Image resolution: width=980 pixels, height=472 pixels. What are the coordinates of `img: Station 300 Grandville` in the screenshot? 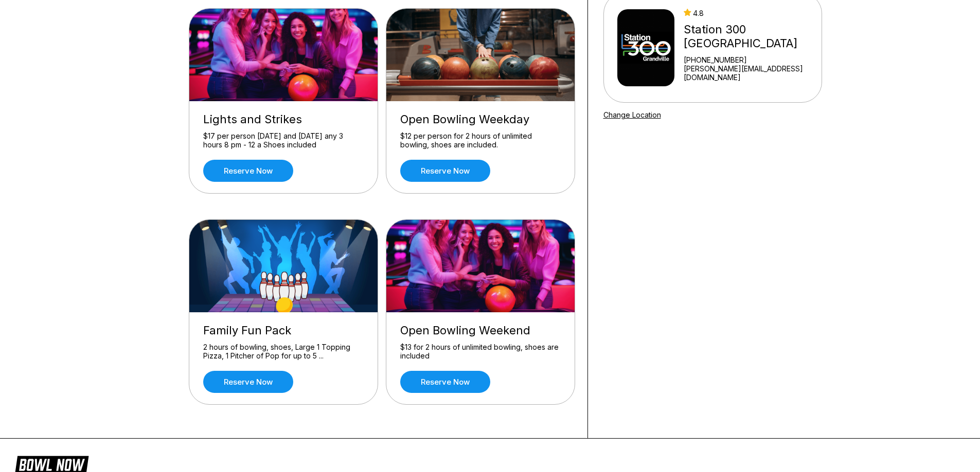 It's located at (646, 48).